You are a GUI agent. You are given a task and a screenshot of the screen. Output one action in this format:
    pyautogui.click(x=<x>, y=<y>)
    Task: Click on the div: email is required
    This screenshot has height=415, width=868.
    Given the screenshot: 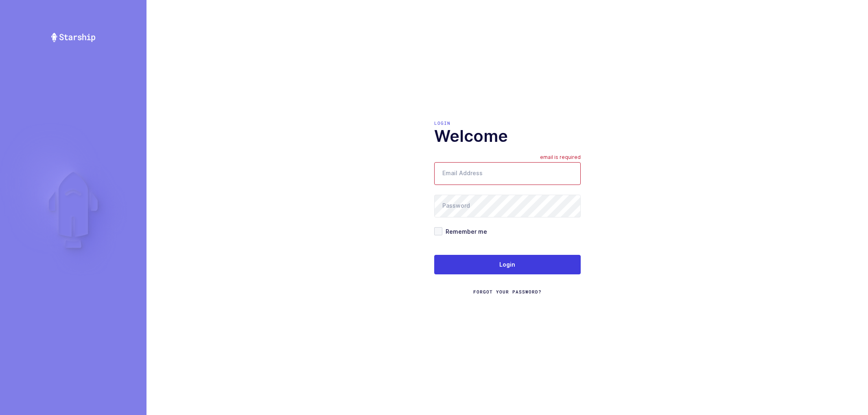 What is the action you would take?
    pyautogui.click(x=560, y=158)
    